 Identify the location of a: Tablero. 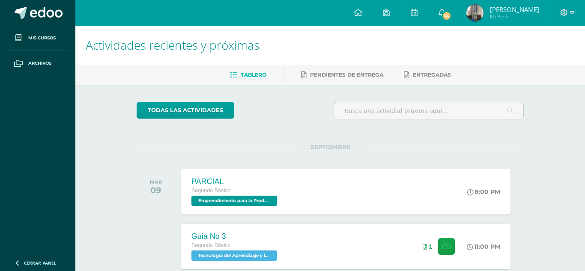
(248, 75).